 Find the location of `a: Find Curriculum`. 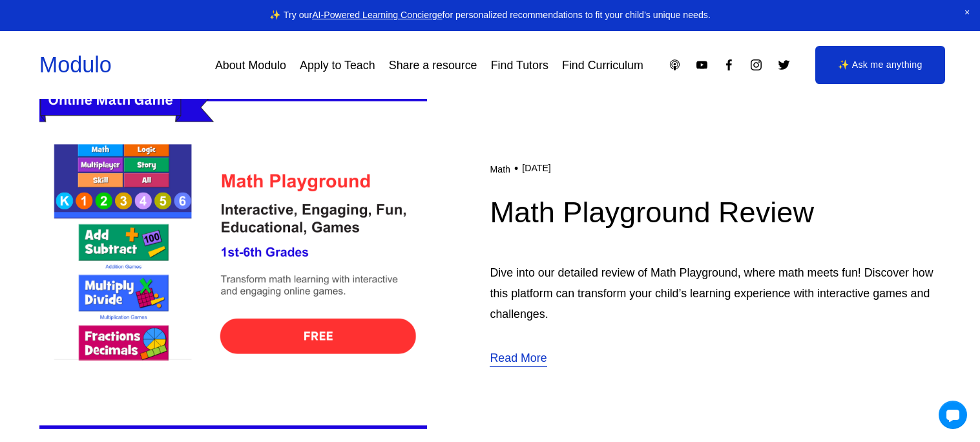

a: Find Curriculum is located at coordinates (602, 65).